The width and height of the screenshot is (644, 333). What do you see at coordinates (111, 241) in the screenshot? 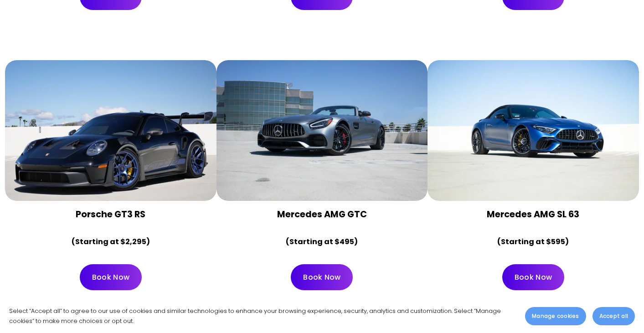
I see `strong: (Starting at $2,295)` at bounding box center [111, 241].